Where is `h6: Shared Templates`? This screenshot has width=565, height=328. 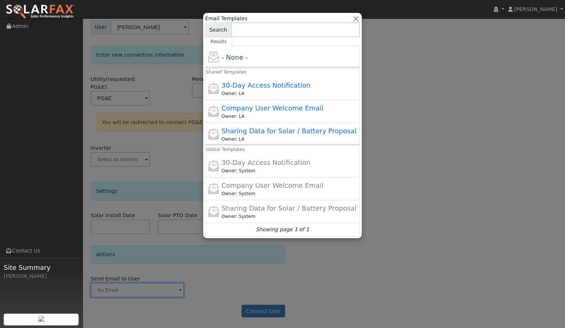
h6: Shared Templates is located at coordinates (206, 72).